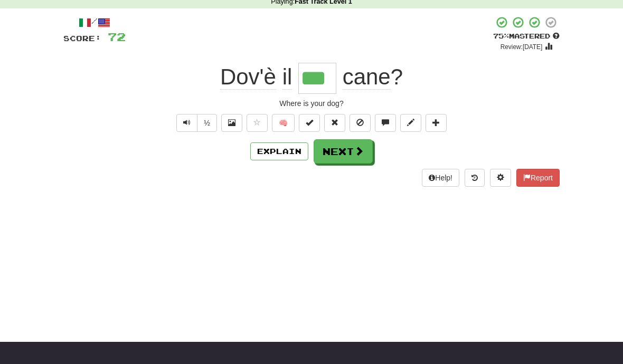  I want to click on button: Reset to 0% Mastered (alt+r), so click(334, 123).